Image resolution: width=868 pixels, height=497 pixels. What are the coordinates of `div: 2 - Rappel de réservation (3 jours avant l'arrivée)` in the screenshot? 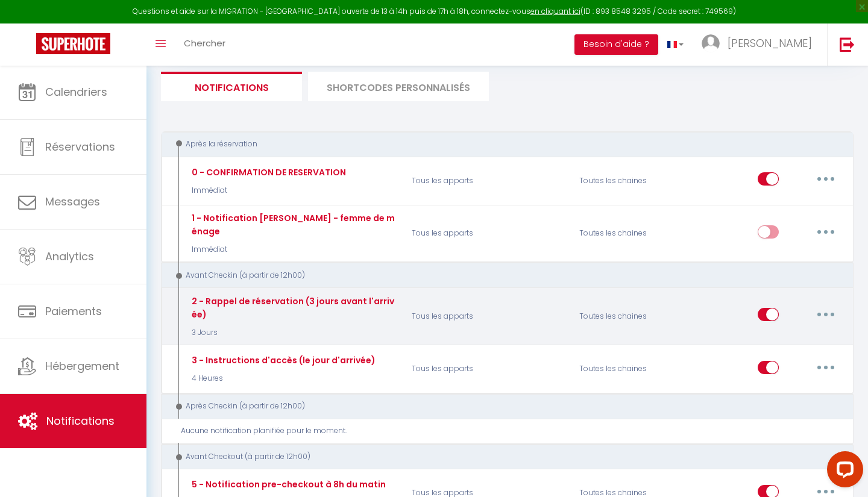 It's located at (292, 308).